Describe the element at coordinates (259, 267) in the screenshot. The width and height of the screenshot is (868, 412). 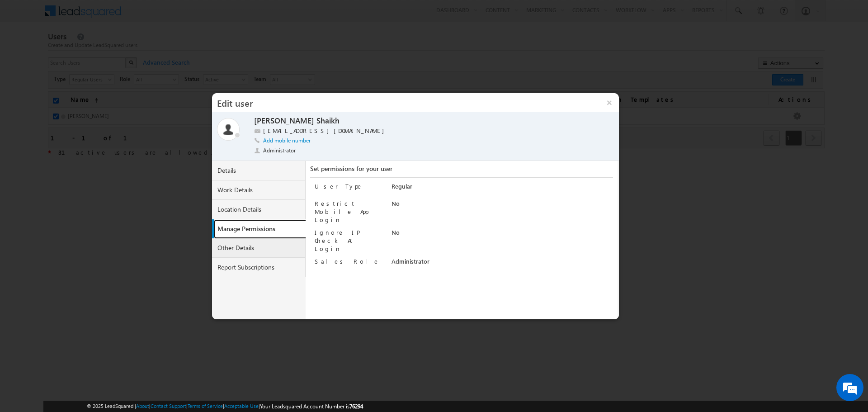
I see `a: Report Subscriptions` at that location.